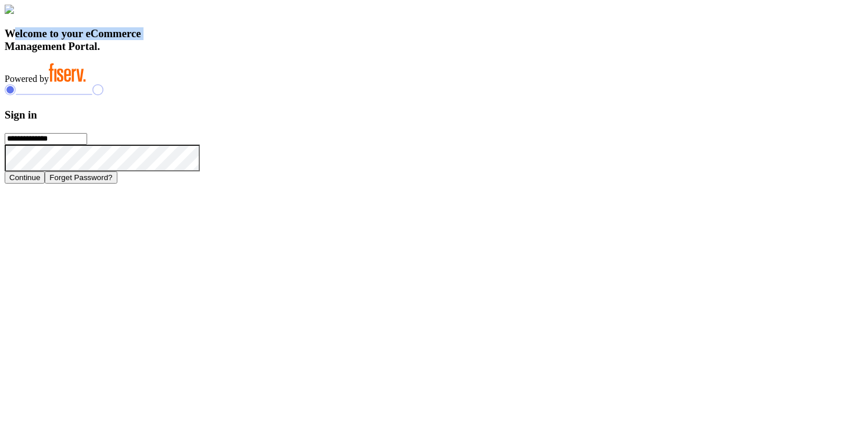 Image resolution: width=868 pixels, height=434 pixels. Describe the element at coordinates (9, 9) in the screenshot. I see `img: card_Illustration.svg` at that location.